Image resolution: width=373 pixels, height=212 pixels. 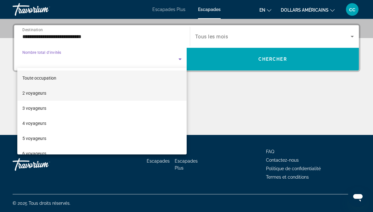 I want to click on font: 4 voyageurs, so click(x=34, y=123).